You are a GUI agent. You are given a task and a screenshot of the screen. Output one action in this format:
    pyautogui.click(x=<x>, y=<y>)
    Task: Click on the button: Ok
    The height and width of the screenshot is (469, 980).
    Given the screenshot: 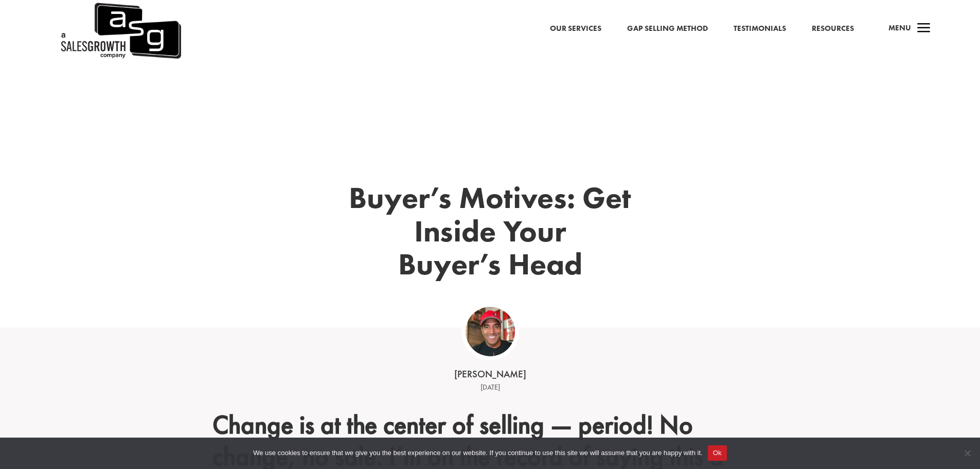 What is the action you would take?
    pyautogui.click(x=717, y=453)
    